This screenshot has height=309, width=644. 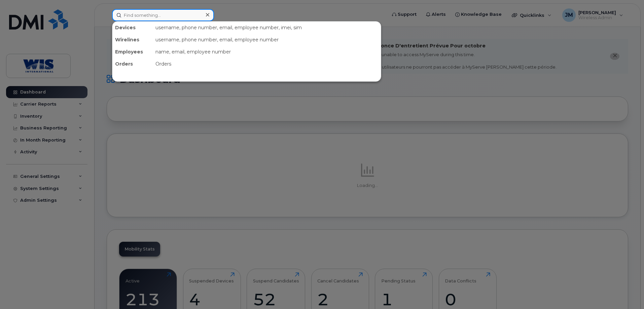 What do you see at coordinates (267, 52) in the screenshot?
I see `div: name, email, employee number` at bounding box center [267, 52].